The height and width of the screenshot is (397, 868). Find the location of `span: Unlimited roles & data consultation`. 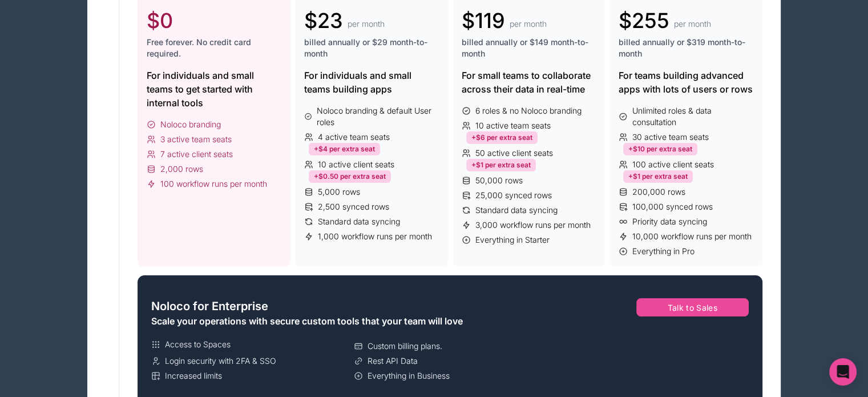

span: Unlimited roles & data consultation is located at coordinates (693, 117).